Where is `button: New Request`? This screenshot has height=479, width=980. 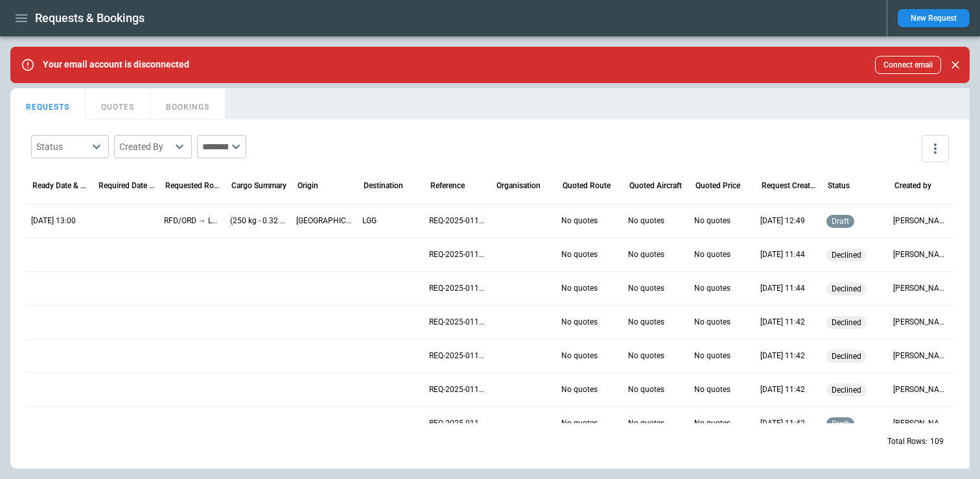 button: New Request is located at coordinates (933, 18).